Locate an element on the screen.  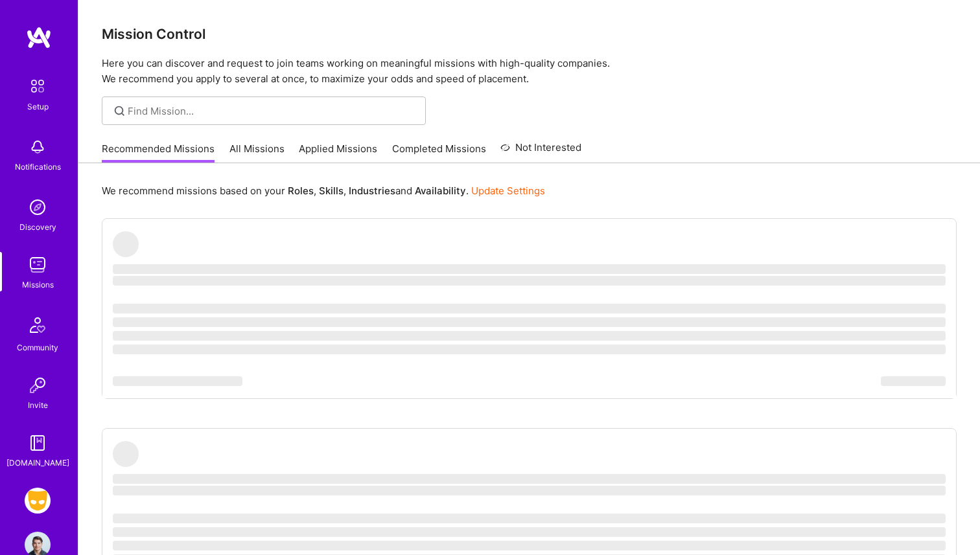
div: Discovery is located at coordinates (38, 227).